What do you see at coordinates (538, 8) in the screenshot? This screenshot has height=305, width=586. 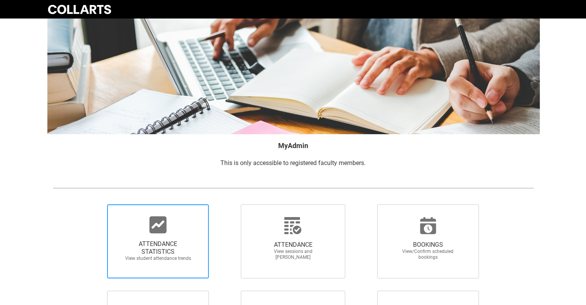 I see `button: User Profile` at bounding box center [538, 8].